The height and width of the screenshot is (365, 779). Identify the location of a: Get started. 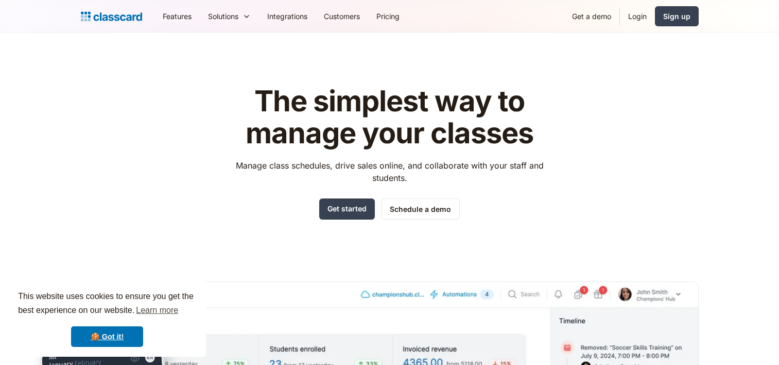
(347, 209).